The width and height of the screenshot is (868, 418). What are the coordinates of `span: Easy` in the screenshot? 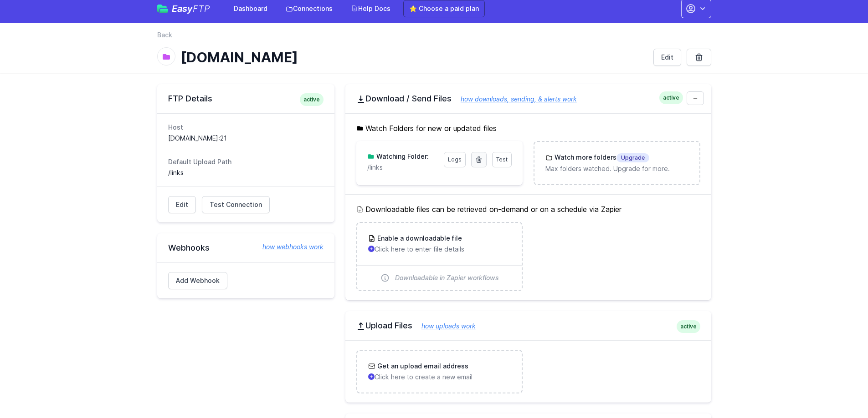 It's located at (191, 9).